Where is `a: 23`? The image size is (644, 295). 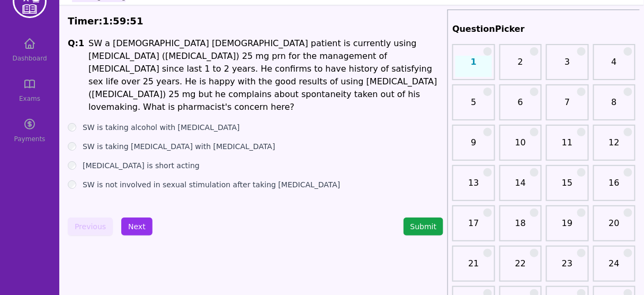 a: 23 is located at coordinates (567, 268).